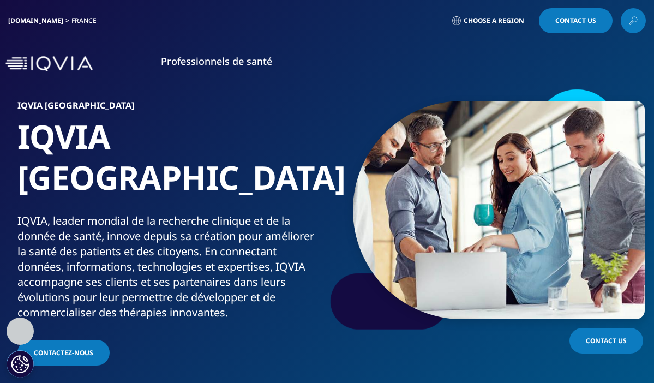  What do you see at coordinates (63, 352) in the screenshot?
I see `a: Contactez-nous` at bounding box center [63, 352].